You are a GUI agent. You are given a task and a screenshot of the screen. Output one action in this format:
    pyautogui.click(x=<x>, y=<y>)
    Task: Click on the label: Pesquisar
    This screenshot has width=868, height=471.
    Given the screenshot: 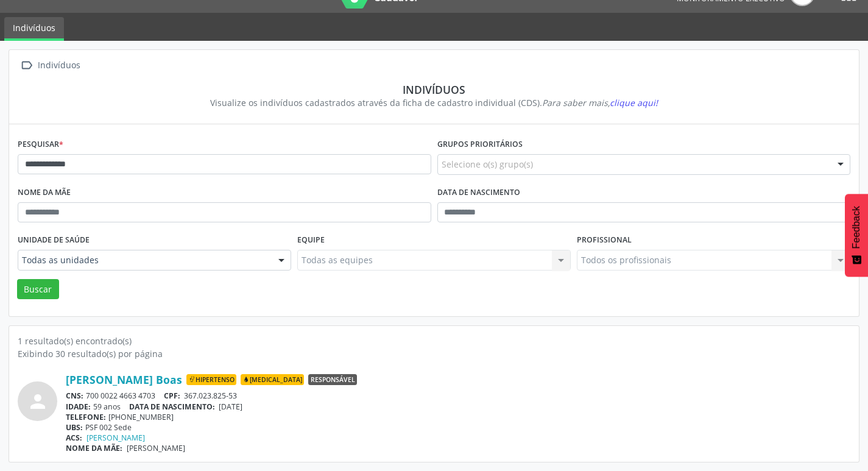 What is the action you would take?
    pyautogui.click(x=40, y=145)
    